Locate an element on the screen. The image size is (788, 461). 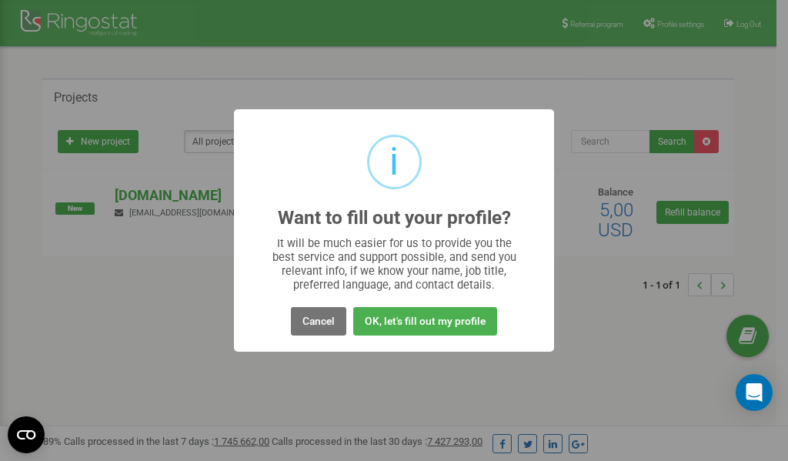
button: Cancel is located at coordinates (319, 321).